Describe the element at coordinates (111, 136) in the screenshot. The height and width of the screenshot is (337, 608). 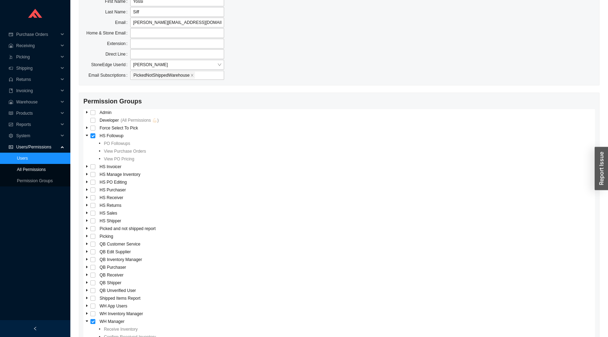
I see `span: HS Followup` at that location.